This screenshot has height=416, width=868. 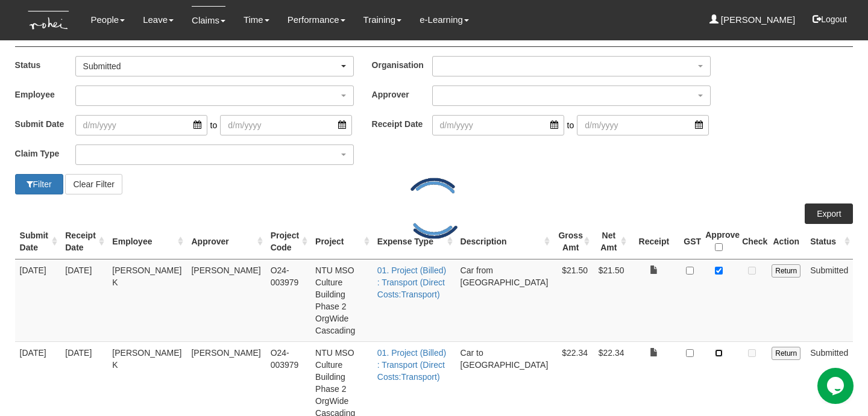 What do you see at coordinates (225, 242) in the screenshot?
I see `th: Approver : activate to sort column ascending` at bounding box center [225, 242].